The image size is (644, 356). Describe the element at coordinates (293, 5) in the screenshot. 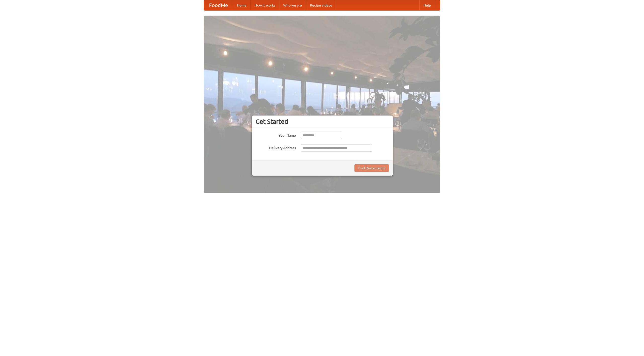

I see `a: Who we are` at that location.